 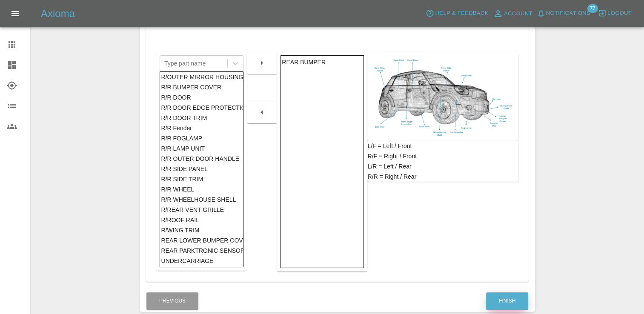 I want to click on div: R/R FOGLAMP, so click(x=201, y=138).